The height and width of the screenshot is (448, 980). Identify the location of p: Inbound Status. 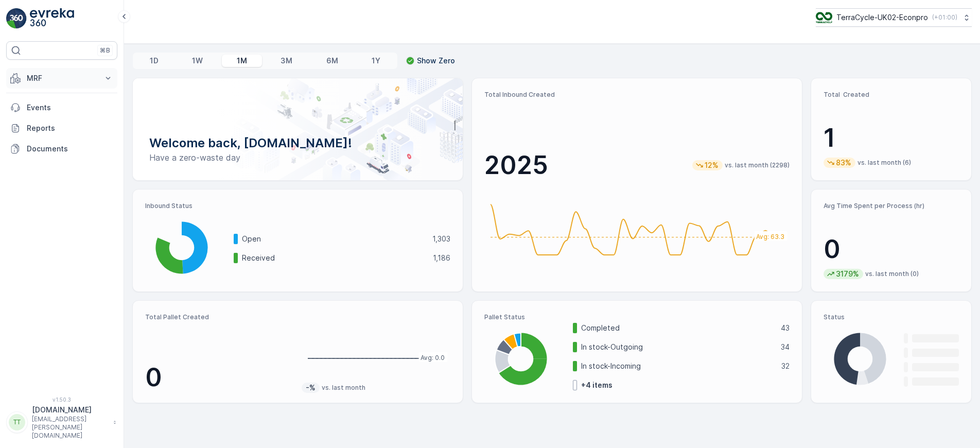
(298, 206).